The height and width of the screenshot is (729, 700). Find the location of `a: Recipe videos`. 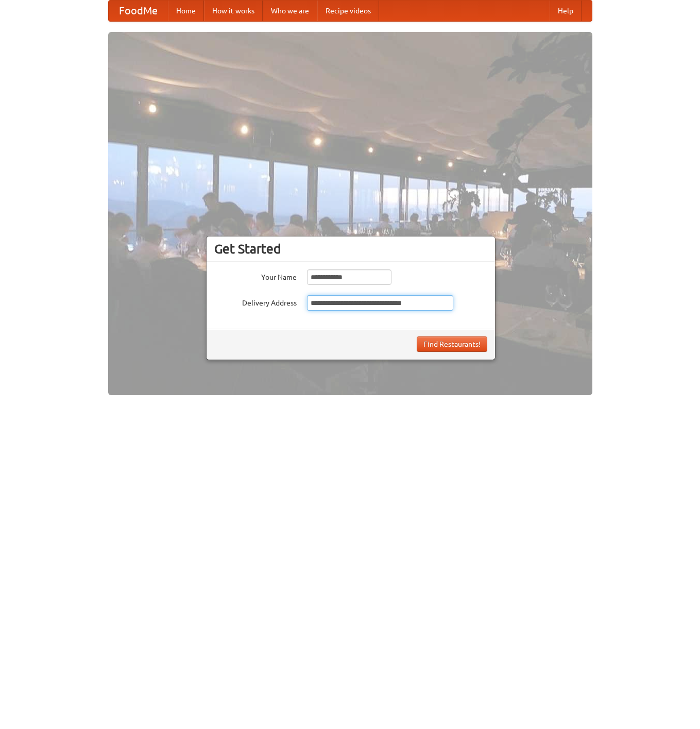

a: Recipe videos is located at coordinates (348, 11).